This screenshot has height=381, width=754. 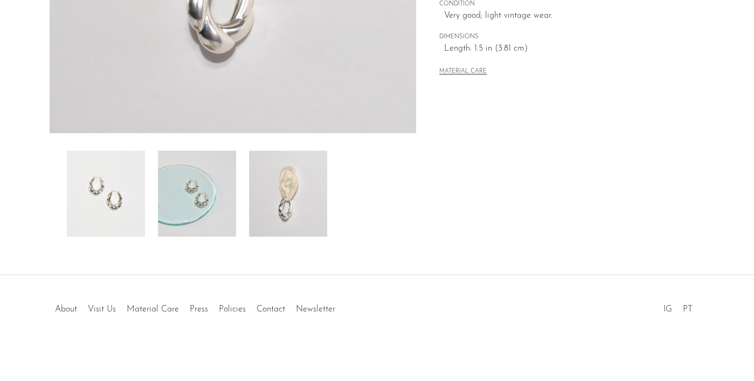 I want to click on span: Very good; light vintage wear., so click(x=563, y=16).